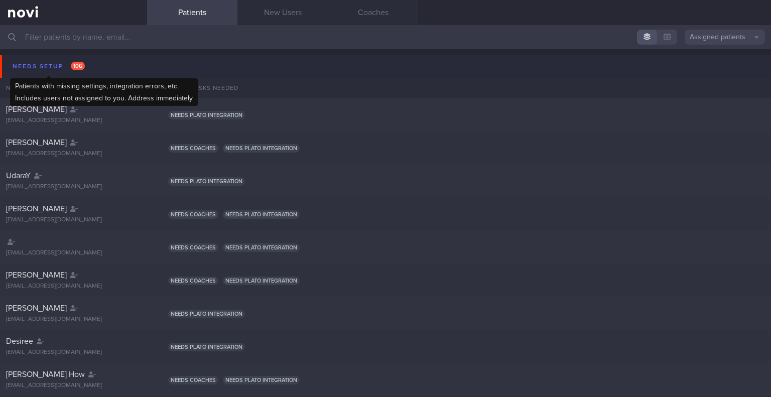 This screenshot has width=771, height=397. Describe the element at coordinates (127, 88) in the screenshot. I see `div: Chats` at that location.